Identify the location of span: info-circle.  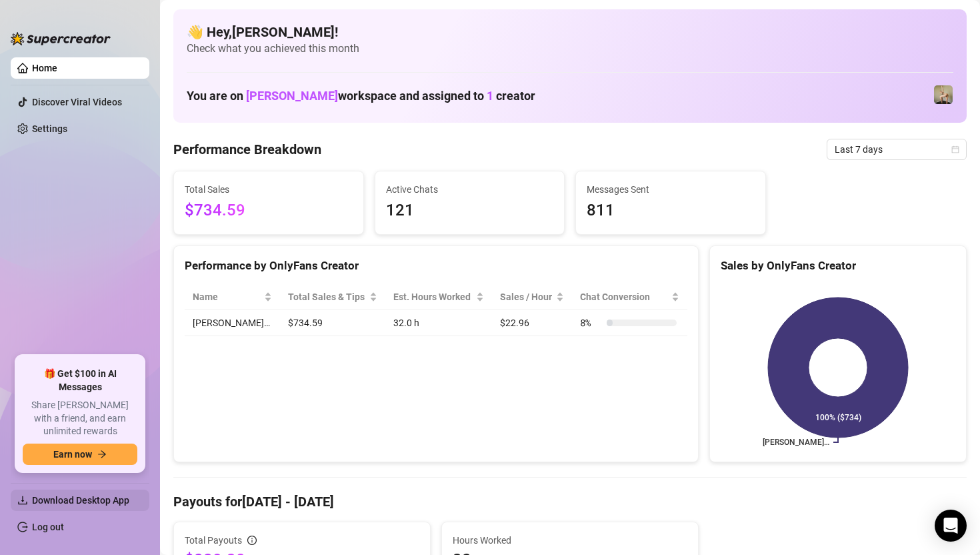
(252, 541).